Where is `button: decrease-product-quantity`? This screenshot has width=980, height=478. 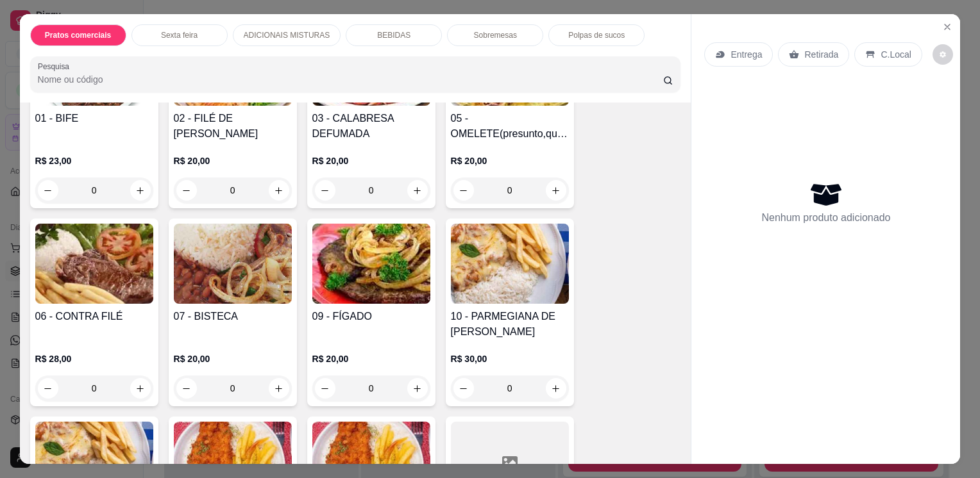
button: decrease-product-quantity is located at coordinates (942, 54).